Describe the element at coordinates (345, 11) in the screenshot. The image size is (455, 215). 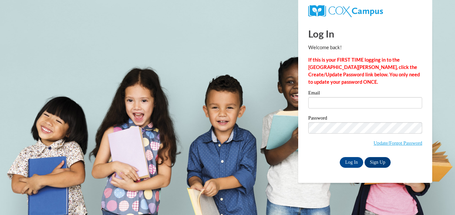
I see `img: COX Campus` at that location.